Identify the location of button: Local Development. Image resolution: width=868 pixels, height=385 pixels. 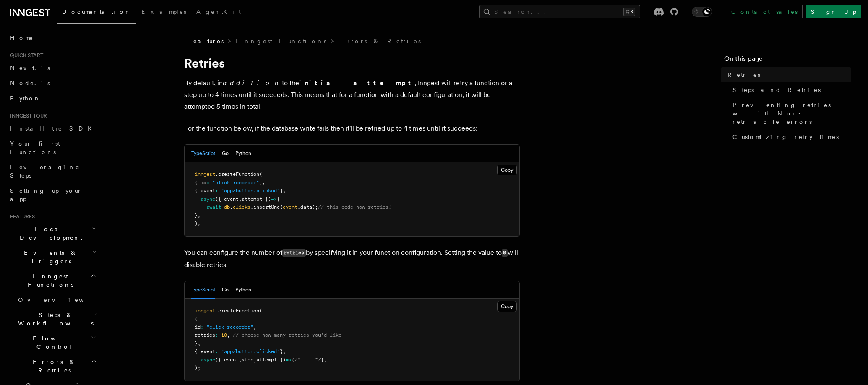
(53, 234).